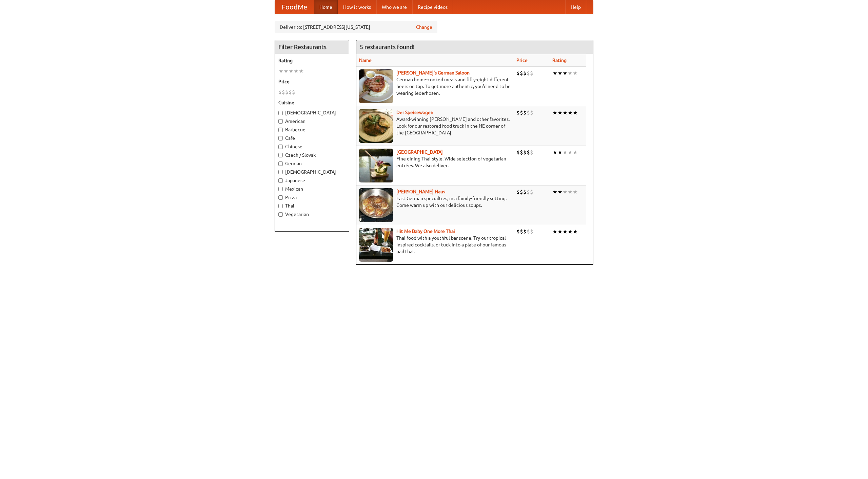 The image size is (868, 479). Describe the element at coordinates (394, 7) in the screenshot. I see `a: Who we are` at that location.